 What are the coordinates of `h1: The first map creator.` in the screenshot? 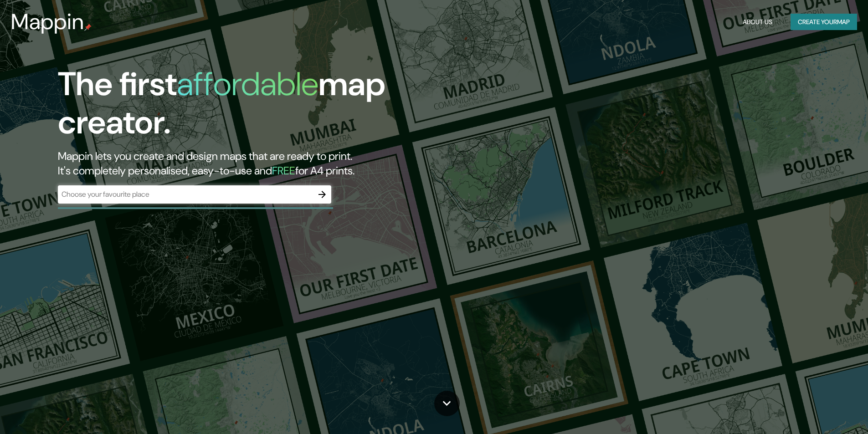 It's located at (274, 107).